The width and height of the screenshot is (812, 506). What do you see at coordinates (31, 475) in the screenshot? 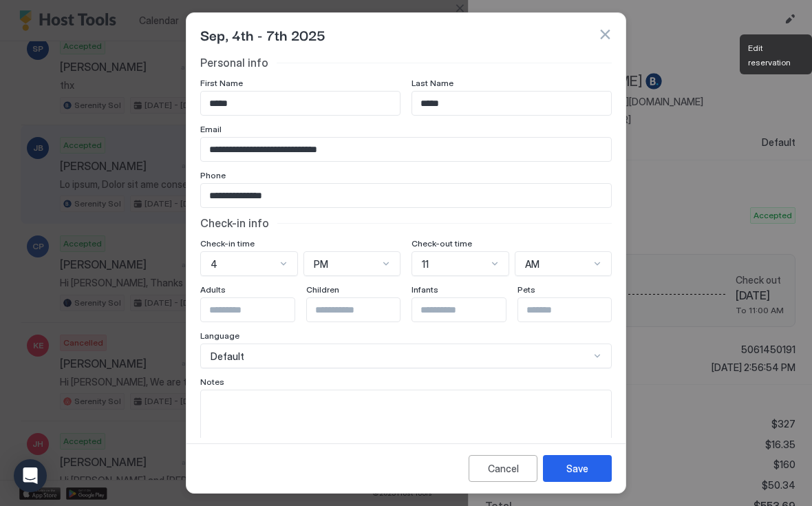
I see `div: Open Intercom Messenger` at bounding box center [31, 475].